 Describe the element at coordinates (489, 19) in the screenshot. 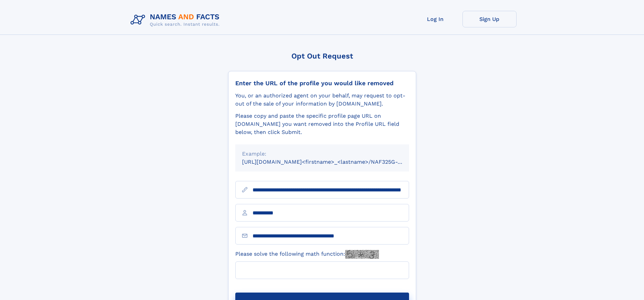

I see `a: Sign Up` at that location.